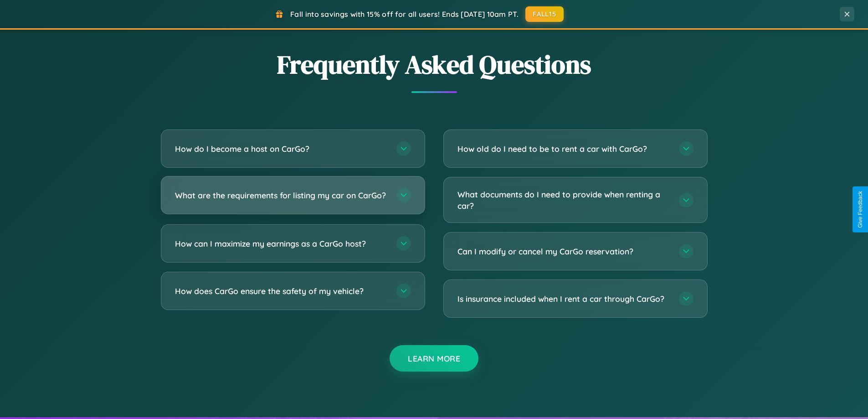 The height and width of the screenshot is (419, 868). What do you see at coordinates (281, 149) in the screenshot?
I see `h3: How do I become a host on CarGo?` at bounding box center [281, 149].